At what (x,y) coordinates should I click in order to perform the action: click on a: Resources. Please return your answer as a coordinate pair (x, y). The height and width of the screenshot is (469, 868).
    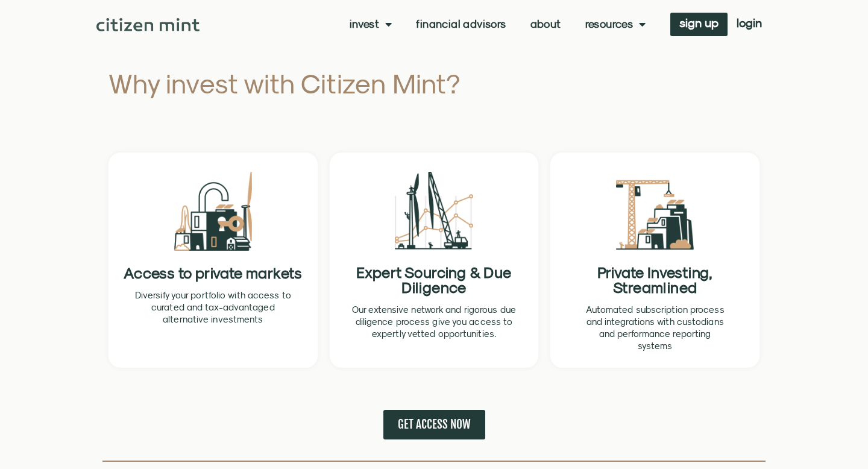
    Looking at the image, I should click on (616, 24).